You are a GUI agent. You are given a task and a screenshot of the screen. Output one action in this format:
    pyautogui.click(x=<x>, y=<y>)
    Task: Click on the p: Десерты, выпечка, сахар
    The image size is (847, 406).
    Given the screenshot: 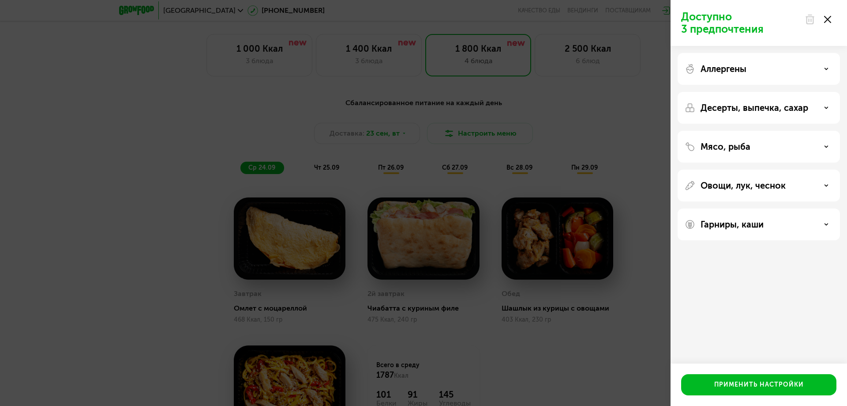 What is the action you would take?
    pyautogui.click(x=755, y=108)
    